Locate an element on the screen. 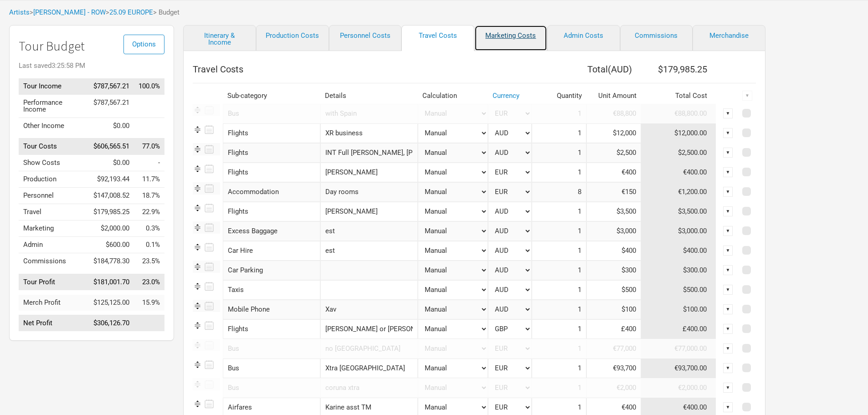 The width and height of the screenshot is (868, 415). td: Production is located at coordinates (54, 179).